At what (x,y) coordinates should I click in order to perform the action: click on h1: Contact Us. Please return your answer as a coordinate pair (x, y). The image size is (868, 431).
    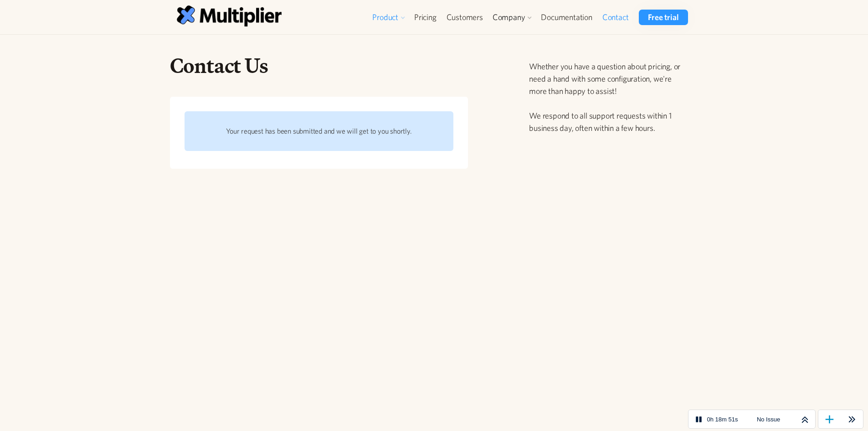
    Looking at the image, I should click on (319, 66).